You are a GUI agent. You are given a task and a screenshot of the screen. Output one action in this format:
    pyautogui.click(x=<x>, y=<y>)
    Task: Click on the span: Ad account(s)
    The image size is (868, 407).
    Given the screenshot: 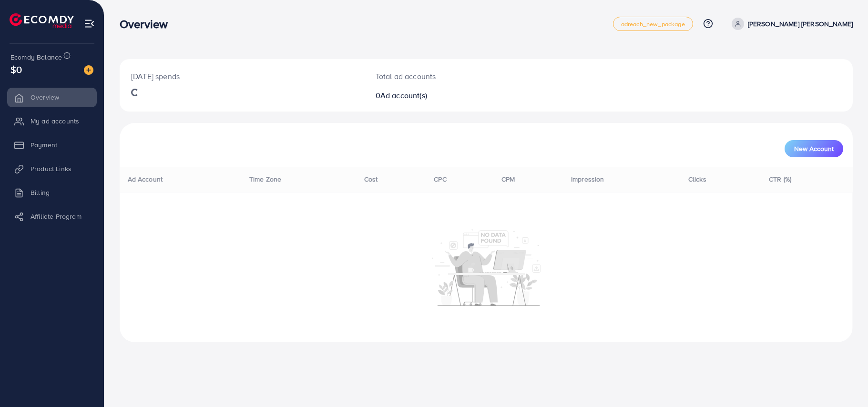 What is the action you would take?
    pyautogui.click(x=404, y=96)
    